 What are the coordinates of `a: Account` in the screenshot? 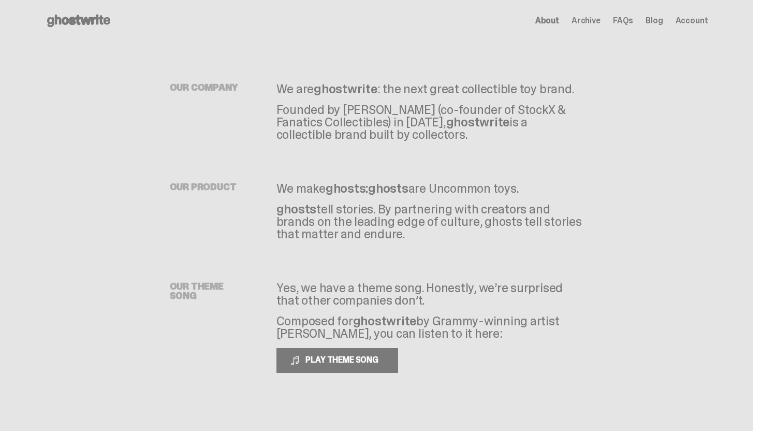 It's located at (692, 21).